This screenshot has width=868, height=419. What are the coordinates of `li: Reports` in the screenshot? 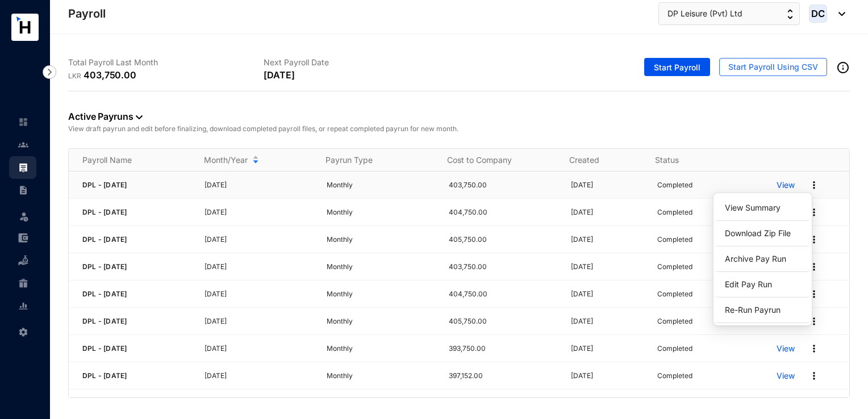 It's located at (23, 306).